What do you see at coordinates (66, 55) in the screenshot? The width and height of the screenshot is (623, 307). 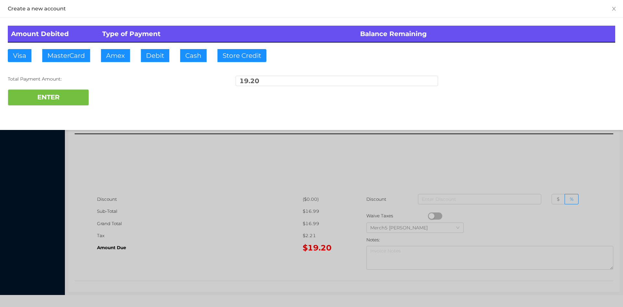 I see `button: MasterCard` at bounding box center [66, 55].